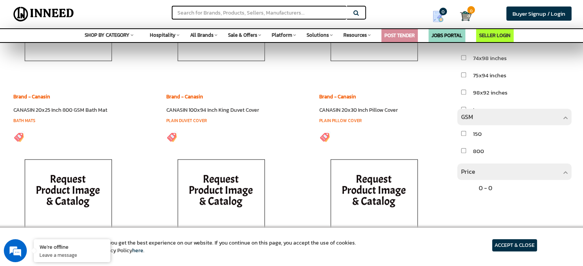 The width and height of the screenshot is (583, 266). Describe the element at coordinates (72, 247) in the screenshot. I see `div: We're offline` at that location.